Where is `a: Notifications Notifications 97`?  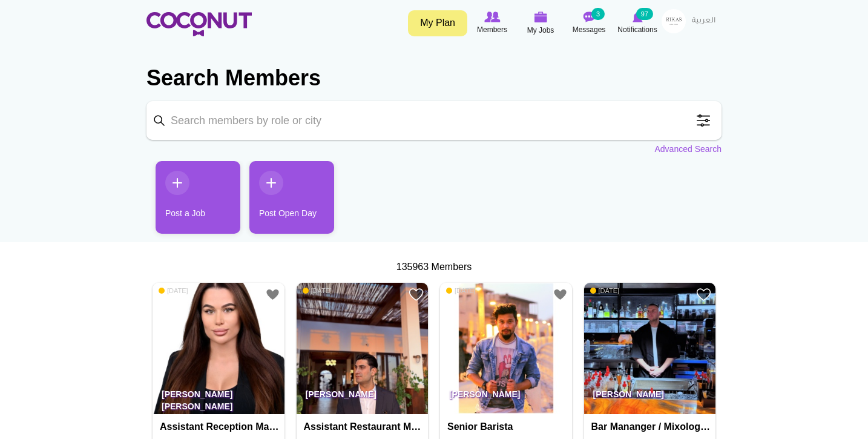
a: Notifications Notifications 97 is located at coordinates (637, 23).